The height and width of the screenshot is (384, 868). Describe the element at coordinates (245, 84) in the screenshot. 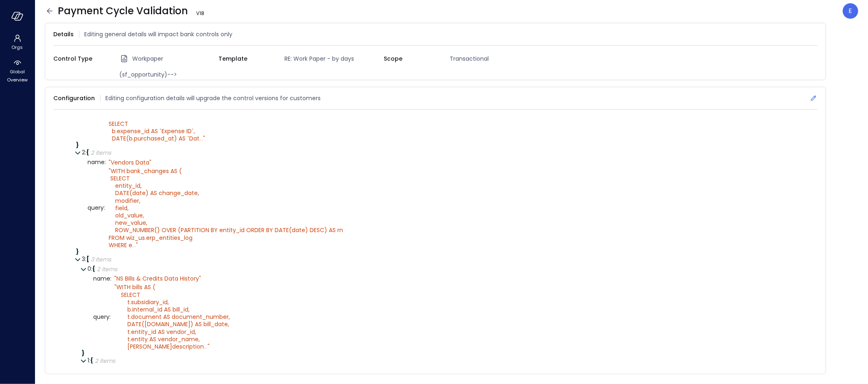

I see `span: System Source` at that location.